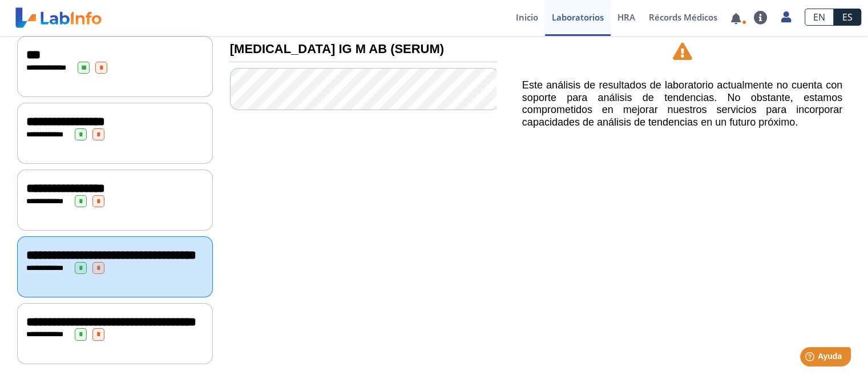  I want to click on a: EN, so click(819, 17).